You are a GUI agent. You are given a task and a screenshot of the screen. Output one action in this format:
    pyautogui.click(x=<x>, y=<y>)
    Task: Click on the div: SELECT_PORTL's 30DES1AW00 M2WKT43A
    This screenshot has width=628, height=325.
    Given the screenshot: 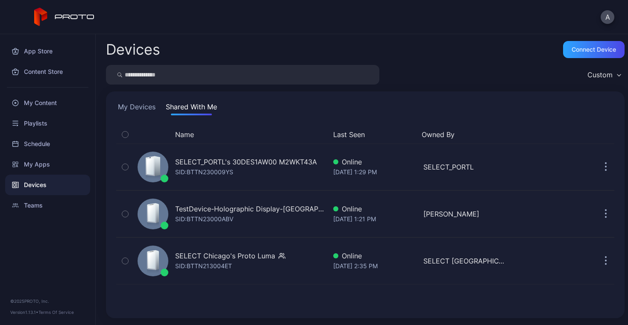 What is the action you would take?
    pyautogui.click(x=246, y=162)
    